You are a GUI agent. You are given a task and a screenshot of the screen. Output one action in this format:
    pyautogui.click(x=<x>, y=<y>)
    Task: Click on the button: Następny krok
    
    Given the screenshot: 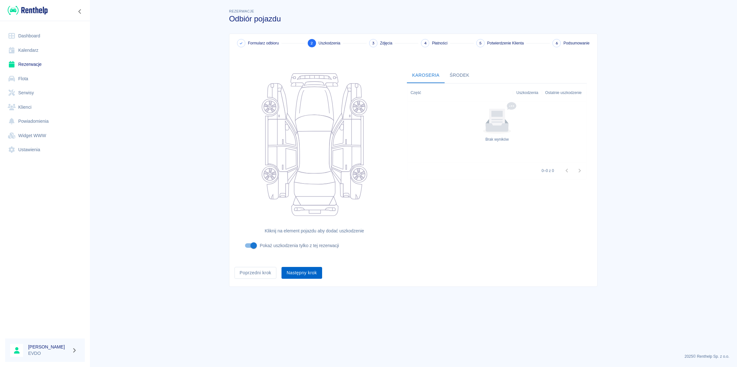 What is the action you would take?
    pyautogui.click(x=302, y=273)
    